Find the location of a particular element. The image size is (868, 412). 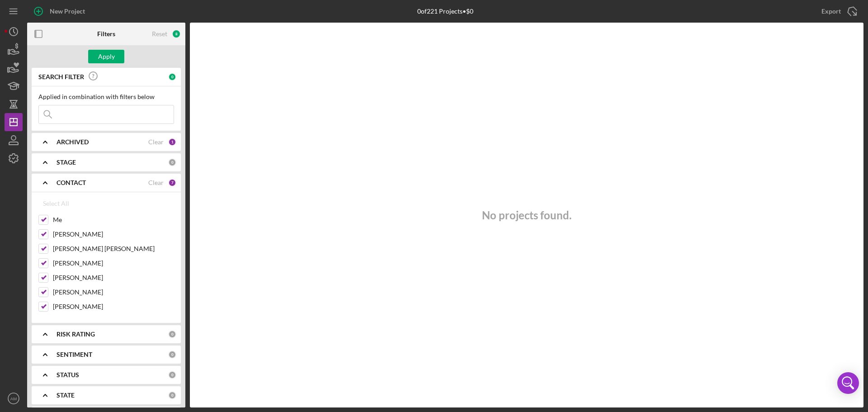

div: Applied in combination with filters below is located at coordinates (107, 97).